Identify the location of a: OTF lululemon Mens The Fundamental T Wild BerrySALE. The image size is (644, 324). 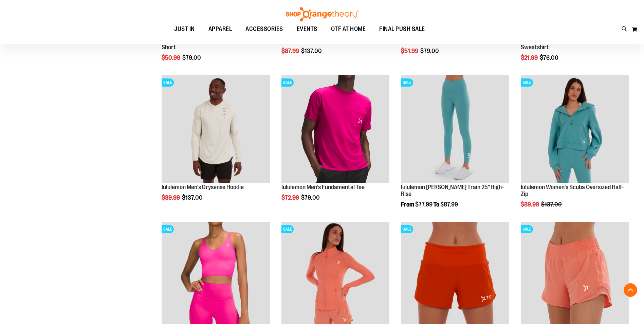
(335, 129).